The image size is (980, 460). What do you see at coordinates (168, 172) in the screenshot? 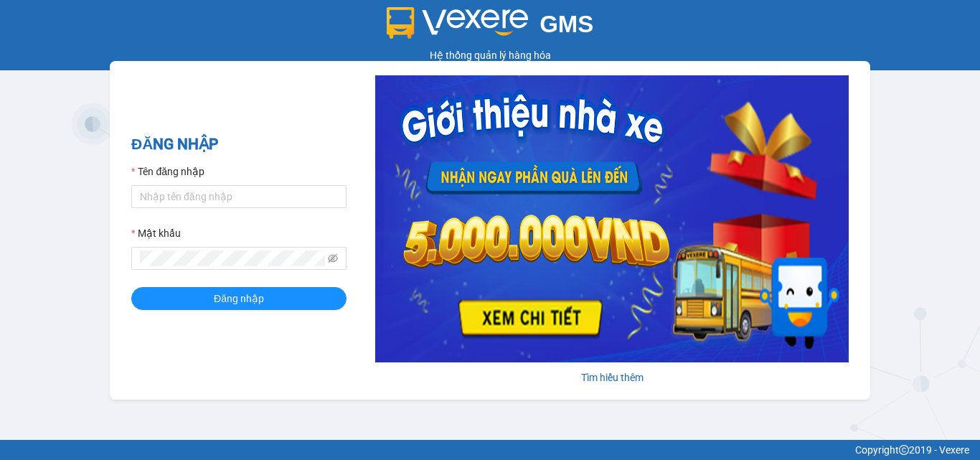
I see `label: Tên đăng nhập` at bounding box center [168, 172].